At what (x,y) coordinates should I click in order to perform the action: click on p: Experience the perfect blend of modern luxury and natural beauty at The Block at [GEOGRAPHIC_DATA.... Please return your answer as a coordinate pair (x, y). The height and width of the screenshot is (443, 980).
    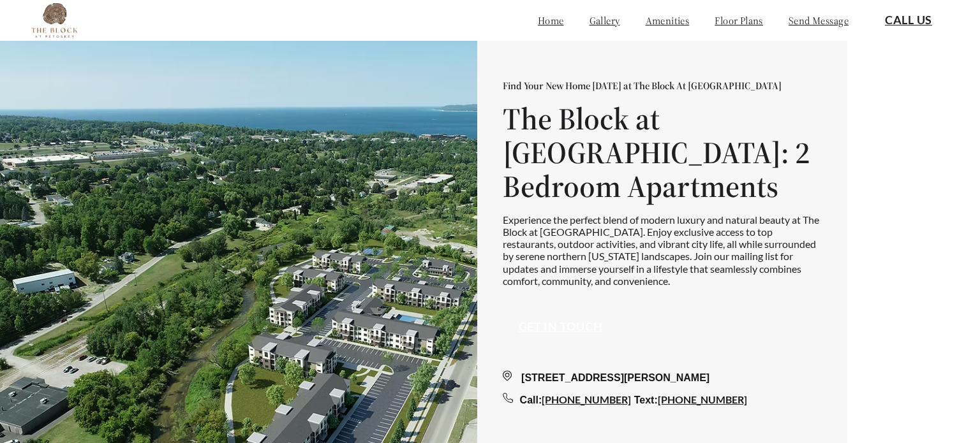
    Looking at the image, I should click on (662, 250).